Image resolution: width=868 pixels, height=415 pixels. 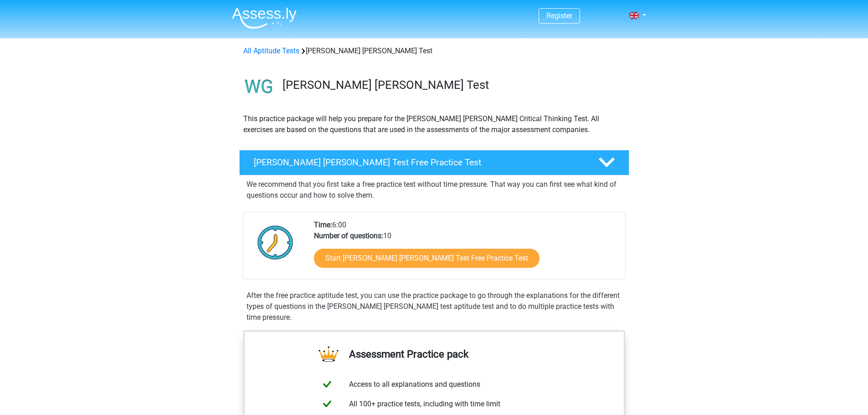 What do you see at coordinates (435, 306) in the screenshot?
I see `div: After the free practice aptitude test, you can use the practice package to go through the explana...` at bounding box center [435, 306].